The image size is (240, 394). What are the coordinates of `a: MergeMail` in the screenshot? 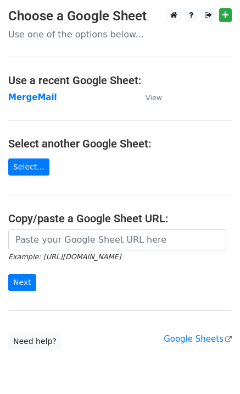 It's located at (32, 97).